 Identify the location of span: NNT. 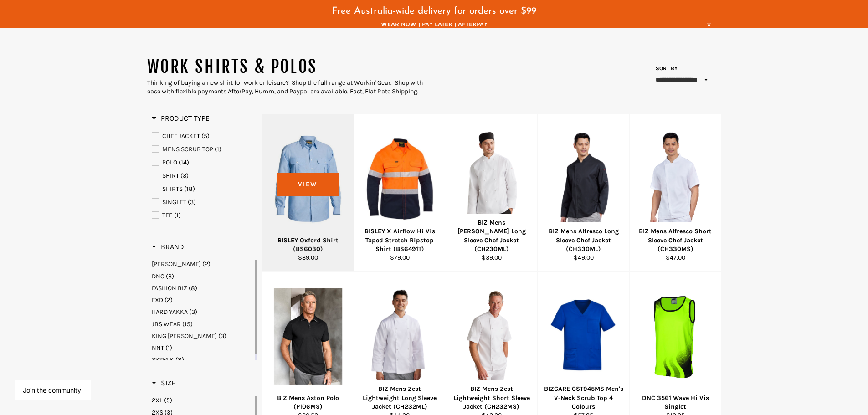
(157, 348).